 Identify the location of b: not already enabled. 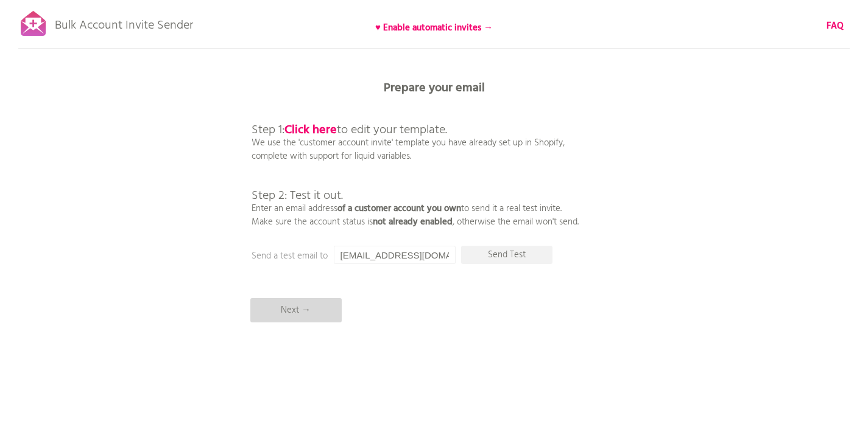
(412, 222).